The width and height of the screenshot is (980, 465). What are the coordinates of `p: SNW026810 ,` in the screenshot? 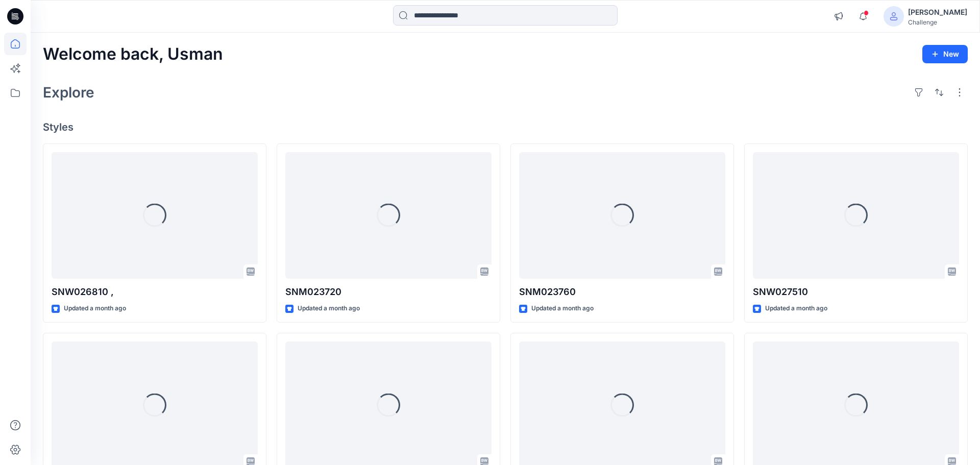 It's located at (155, 292).